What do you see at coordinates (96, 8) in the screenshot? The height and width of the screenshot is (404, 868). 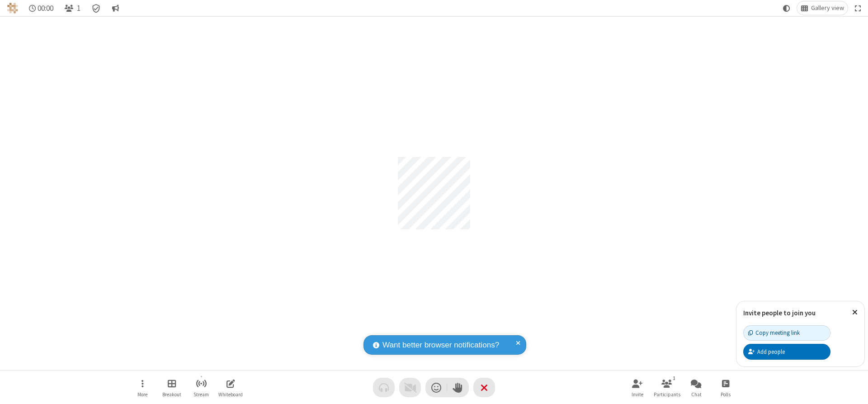 I see `div: Meeting details Encryption enabled` at bounding box center [96, 8].